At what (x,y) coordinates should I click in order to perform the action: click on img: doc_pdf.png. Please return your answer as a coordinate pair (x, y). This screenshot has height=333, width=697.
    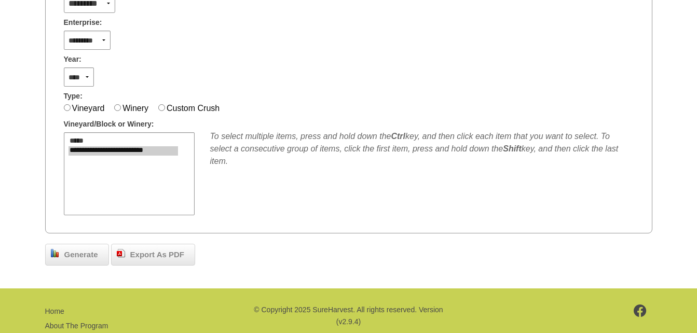
    Looking at the image, I should click on (121, 253).